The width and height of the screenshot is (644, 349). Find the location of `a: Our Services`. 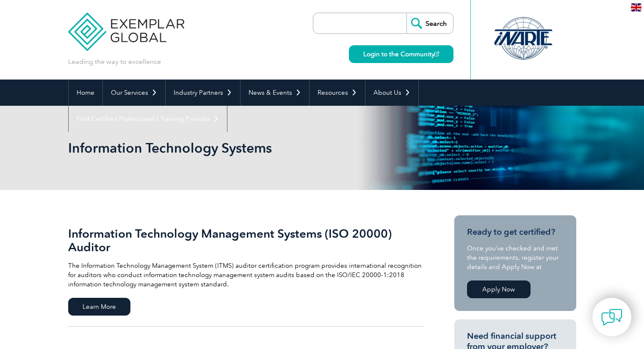

a: Our Services is located at coordinates (134, 92).